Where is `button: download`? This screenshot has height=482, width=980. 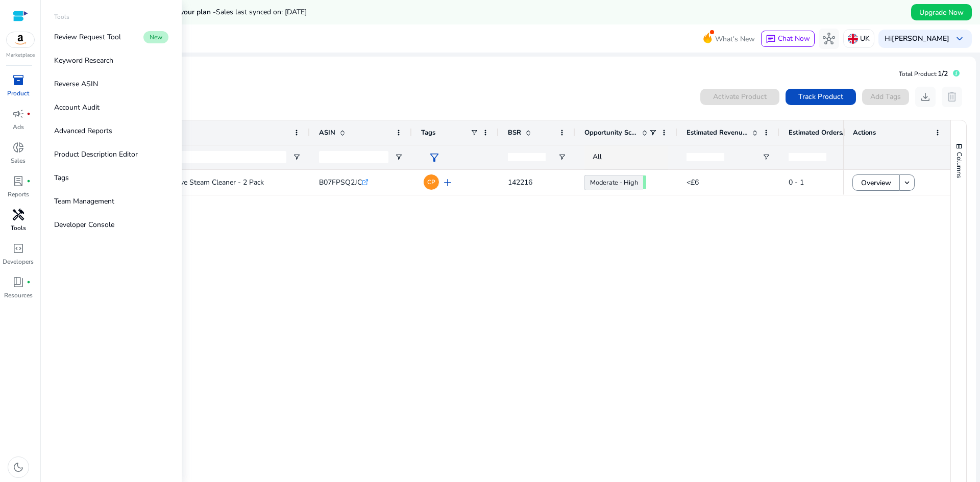 button: download is located at coordinates (925, 97).